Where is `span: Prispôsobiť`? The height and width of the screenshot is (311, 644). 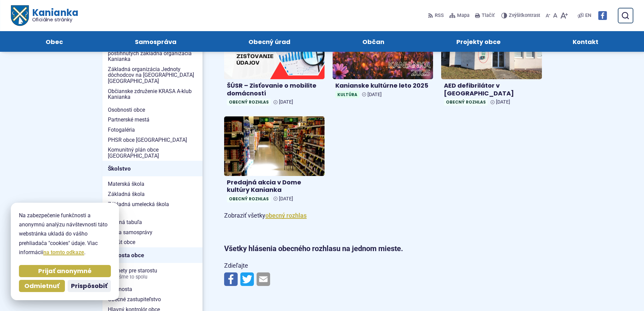
span: Prispôsobiť is located at coordinates (89, 286).